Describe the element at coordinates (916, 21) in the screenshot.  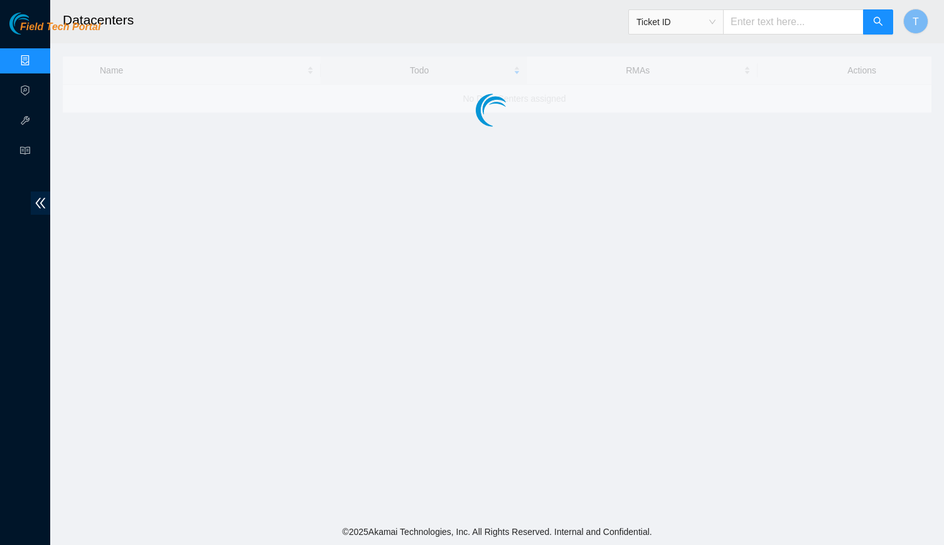
I see `button: T` at that location.